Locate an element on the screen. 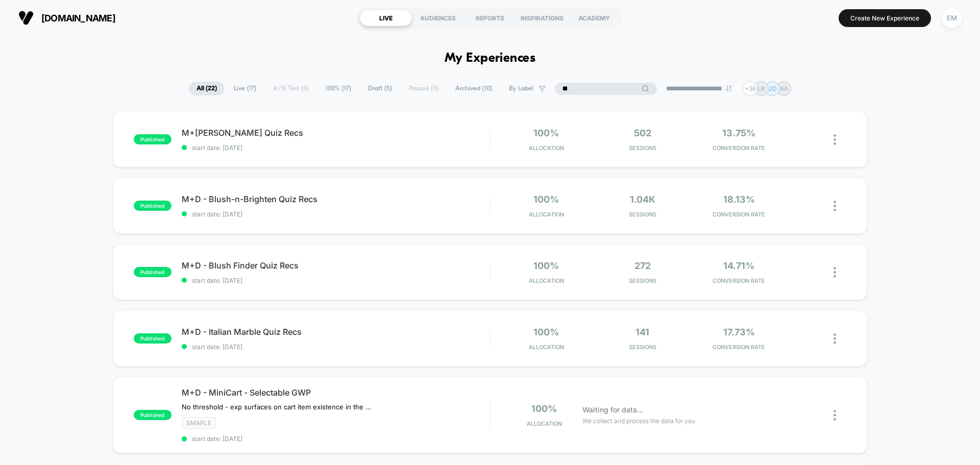 The image size is (980, 465). span: Live ( 17 ) is located at coordinates (245, 88).